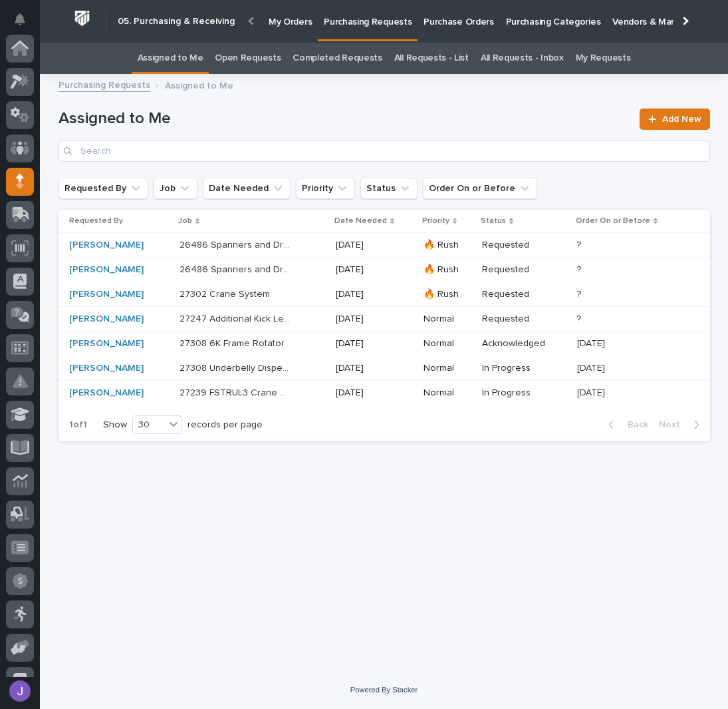 This screenshot has height=709, width=728. Describe the element at coordinates (185, 221) in the screenshot. I see `p: Job` at that location.